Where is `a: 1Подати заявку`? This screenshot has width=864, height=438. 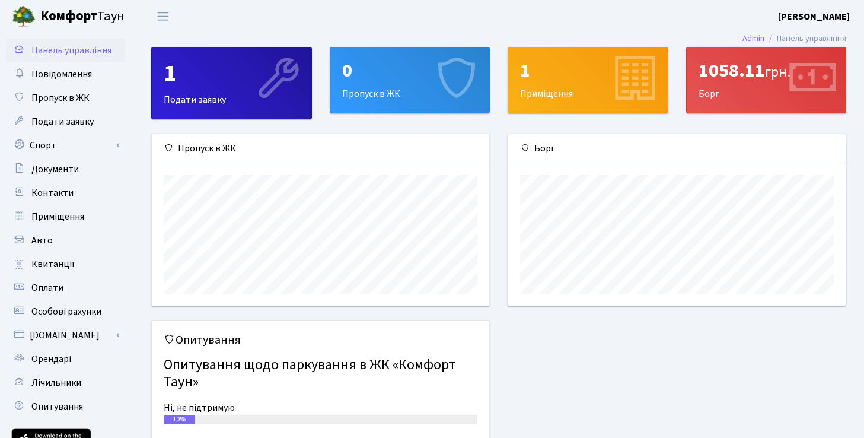 a: 1Подати заявку is located at coordinates (231, 83).